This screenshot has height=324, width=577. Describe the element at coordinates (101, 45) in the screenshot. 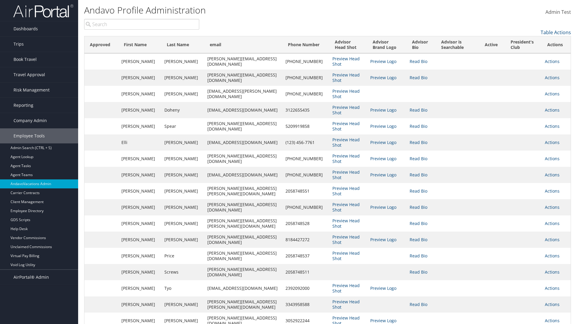

I see `th: Approved: activate to sort column ascending` at that location.